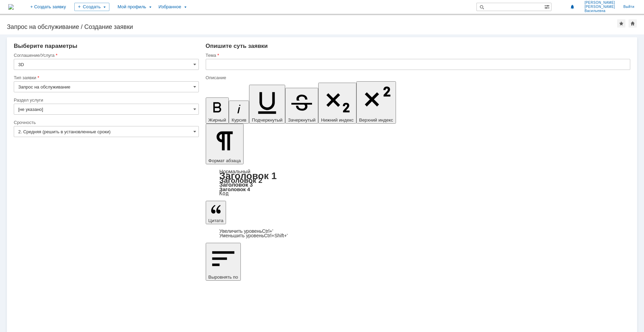  What do you see at coordinates (376, 120) in the screenshot?
I see `span: Верхний индекс` at bounding box center [376, 120].